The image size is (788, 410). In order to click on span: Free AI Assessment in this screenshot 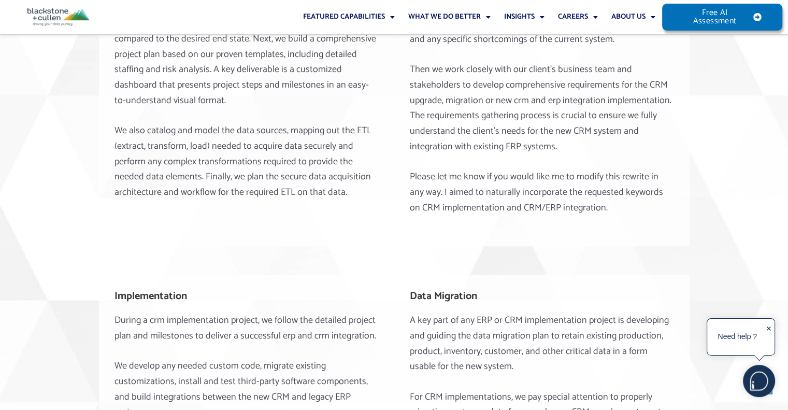, I will do `click(715, 17)`.